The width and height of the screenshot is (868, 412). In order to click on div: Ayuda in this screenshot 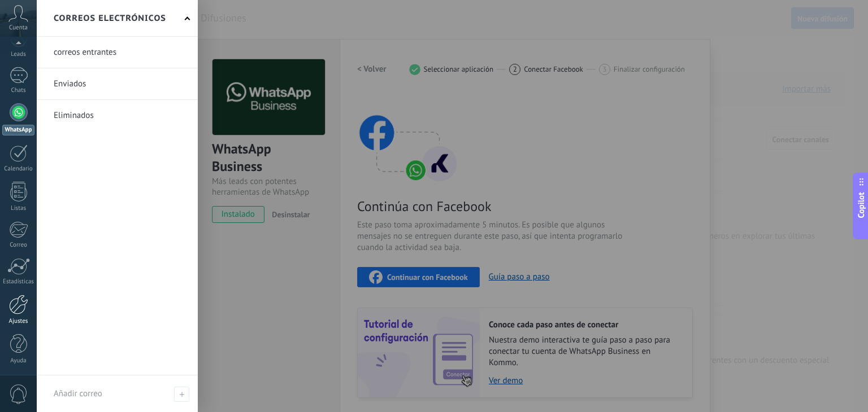, I will do `click(19, 360)`.